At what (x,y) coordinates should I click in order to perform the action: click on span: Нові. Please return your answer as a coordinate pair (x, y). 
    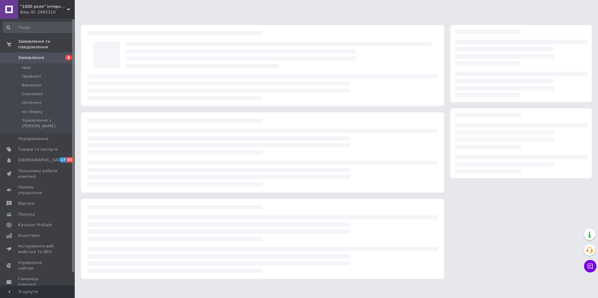
    Looking at the image, I should click on (26, 68).